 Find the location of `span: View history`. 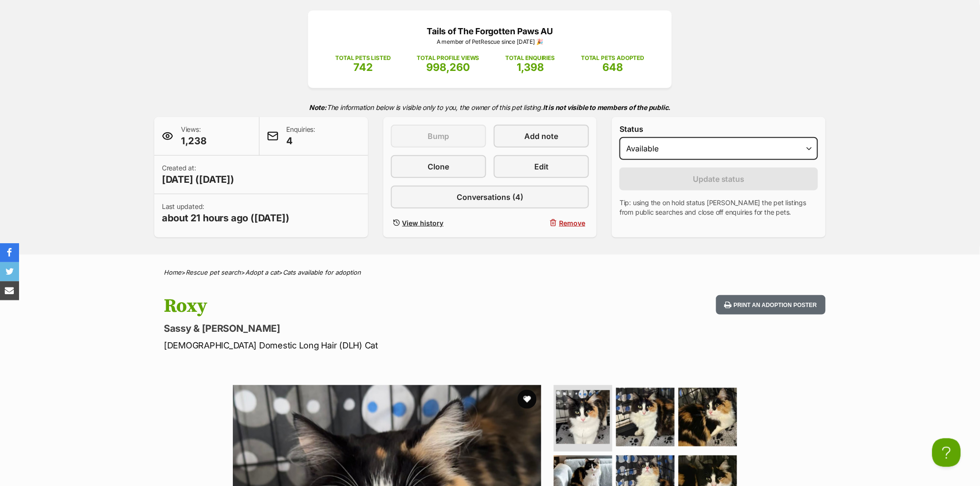

span: View history is located at coordinates (423, 222).